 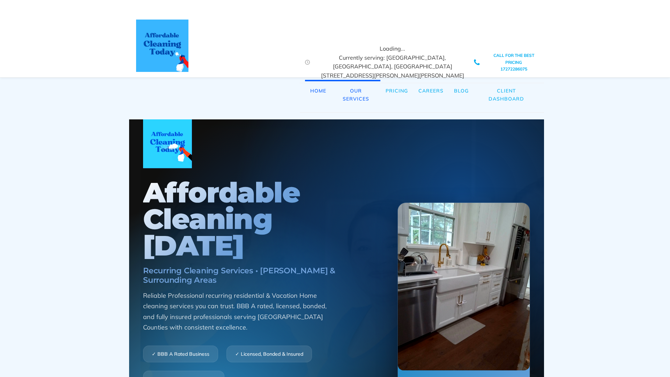 I want to click on a: Client Dashboard, so click(x=506, y=95).